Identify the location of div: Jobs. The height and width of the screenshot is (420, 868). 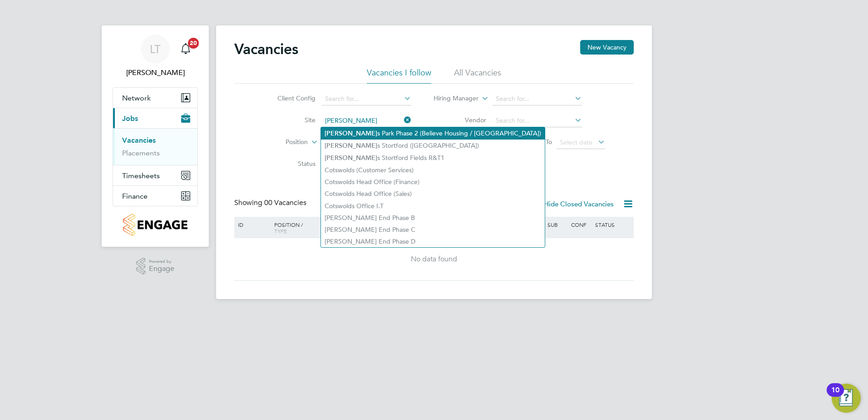
(155, 146).